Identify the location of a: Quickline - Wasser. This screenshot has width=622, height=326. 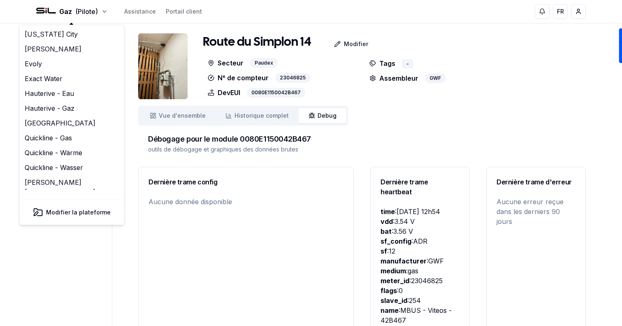
(72, 168).